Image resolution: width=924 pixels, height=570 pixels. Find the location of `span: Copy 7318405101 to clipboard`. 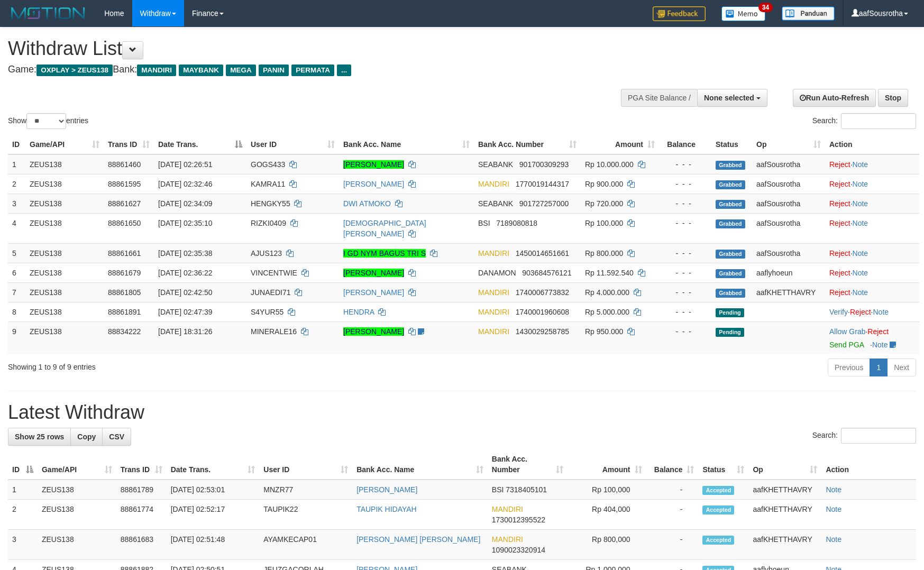

span: Copy 7318405101 to clipboard is located at coordinates (526, 490).